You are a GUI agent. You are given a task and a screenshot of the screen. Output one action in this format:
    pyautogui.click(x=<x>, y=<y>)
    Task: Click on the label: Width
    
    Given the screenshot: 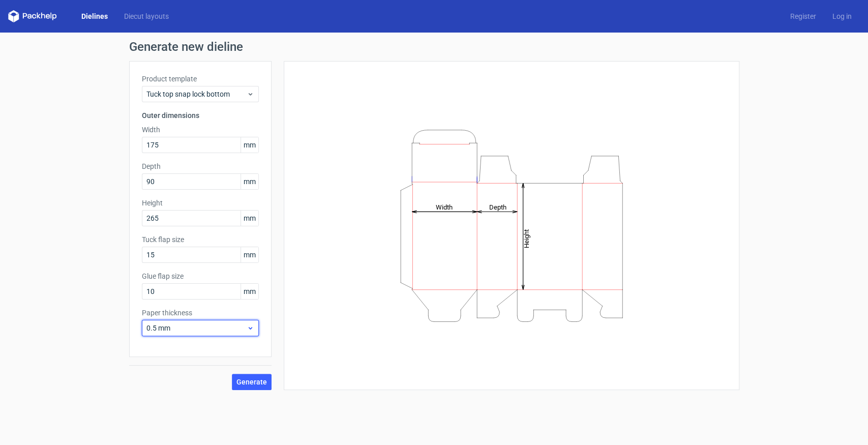 What is the action you would take?
    pyautogui.click(x=201, y=130)
    